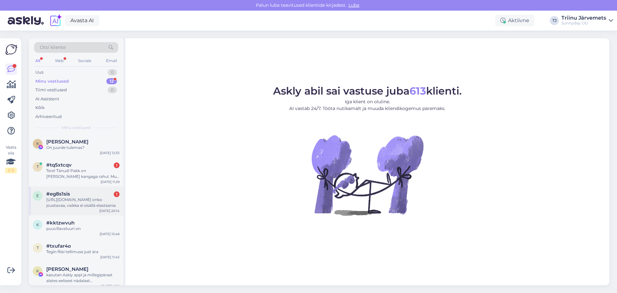 The width and height of the screenshot is (617, 293). What do you see at coordinates (554, 21) in the screenshot?
I see `div: TJ` at bounding box center [554, 21].